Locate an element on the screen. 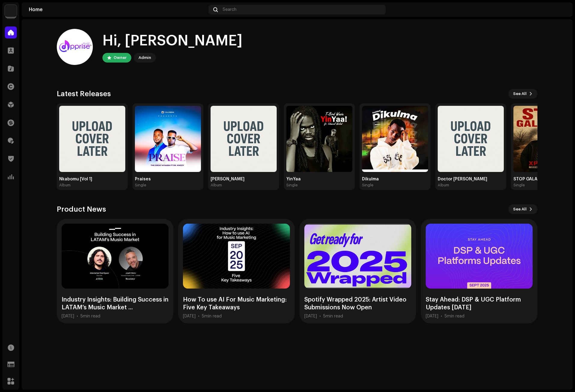 The width and height of the screenshot is (575, 392). div: Owner is located at coordinates (120, 58).